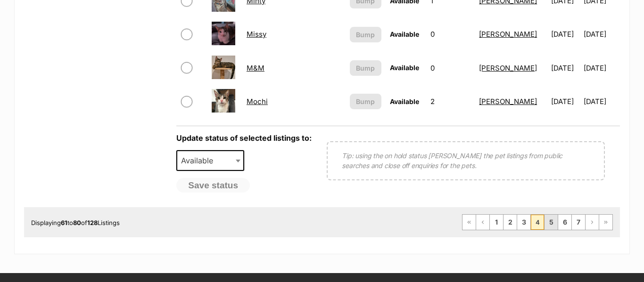 The width and height of the screenshot is (644, 282). What do you see at coordinates (256, 68) in the screenshot?
I see `a: M&M` at bounding box center [256, 68].